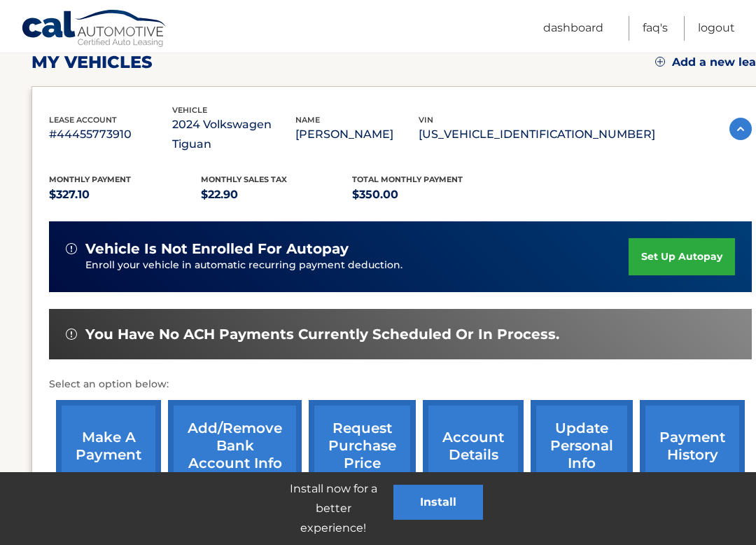 The width and height of the screenshot is (756, 545). What do you see at coordinates (217, 249) in the screenshot?
I see `span: vehicle is not enrolled for autopay` at bounding box center [217, 249].